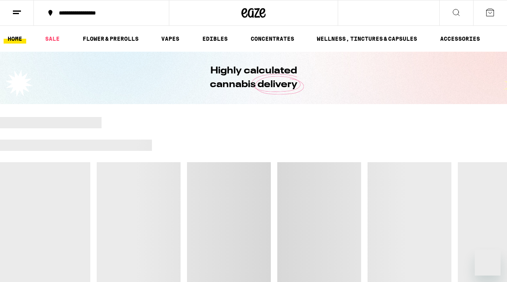  I want to click on a: HOME, so click(15, 39).